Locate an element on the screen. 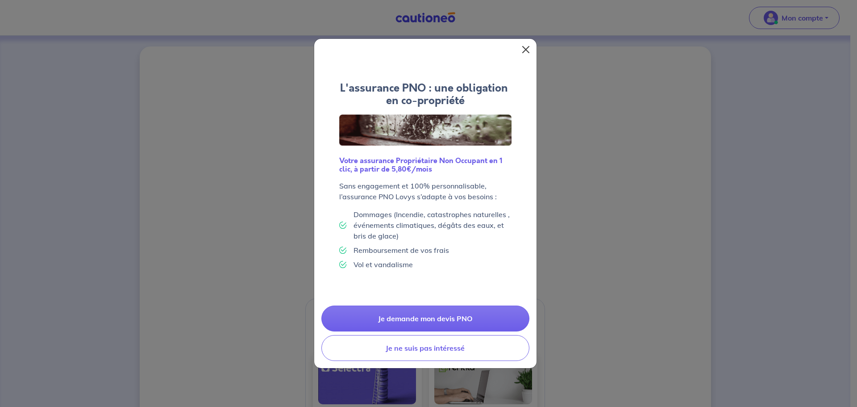 The height and width of the screenshot is (407, 857). a: Je demande mon devis PNO is located at coordinates (425, 318).